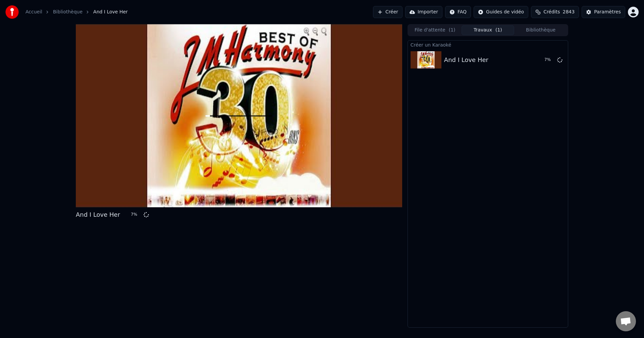 The image size is (644, 338). I want to click on button: Paramètres, so click(603, 12).